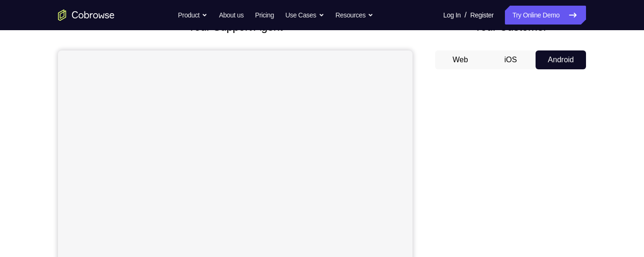 The height and width of the screenshot is (257, 644). Describe the element at coordinates (193, 15) in the screenshot. I see `button: Product` at that location.